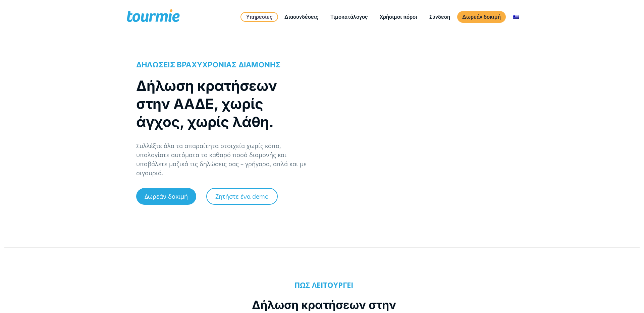  What do you see at coordinates (259, 17) in the screenshot?
I see `a: Υπηρεσίες` at bounding box center [259, 17].